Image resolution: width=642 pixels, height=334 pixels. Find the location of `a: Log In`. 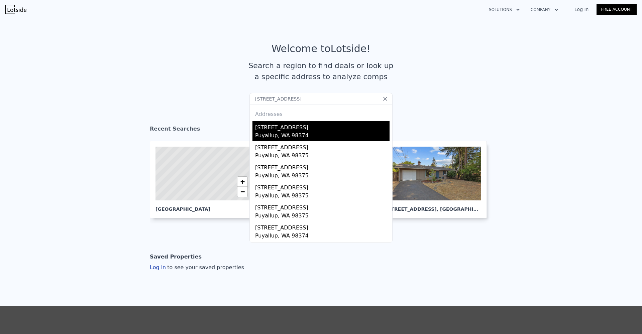

a: Log In is located at coordinates (581, 9).